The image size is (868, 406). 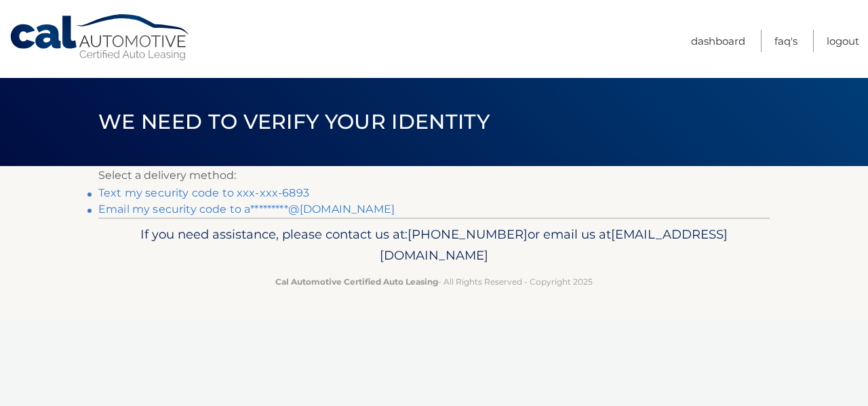 I want to click on p: If you need assistance, please contact us at: or email us at, so click(x=434, y=245).